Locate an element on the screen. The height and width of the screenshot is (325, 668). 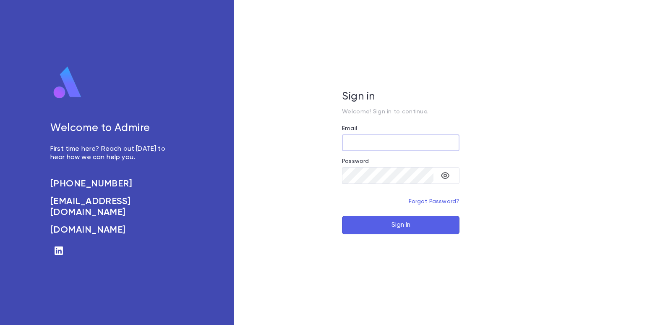
label: Email is located at coordinates (350, 128).